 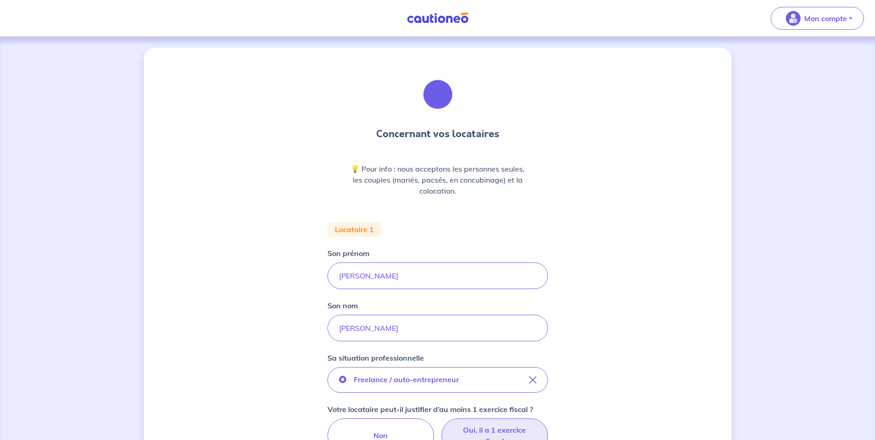 What do you see at coordinates (430, 410) in the screenshot?
I see `p: Votre locataire peut-il justifier d’au moins 1 exercice fiscal ?` at bounding box center [430, 410].